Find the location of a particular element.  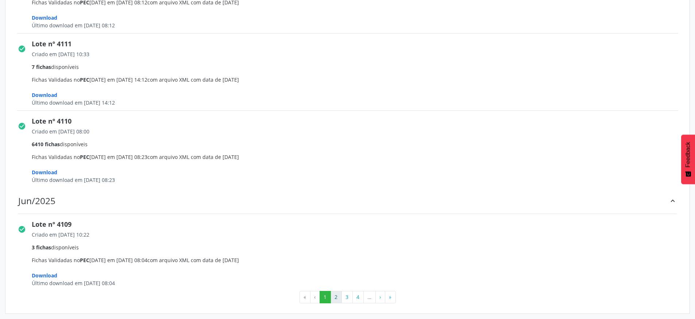

div: Lote nº 4110 is located at coordinates (358, 121).